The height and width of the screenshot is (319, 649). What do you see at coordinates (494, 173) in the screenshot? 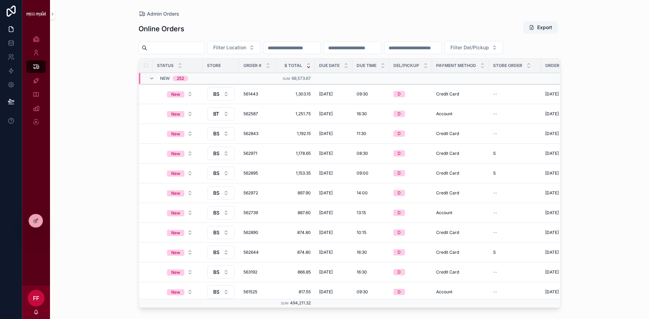
I see `span: S` at bounding box center [494, 173].